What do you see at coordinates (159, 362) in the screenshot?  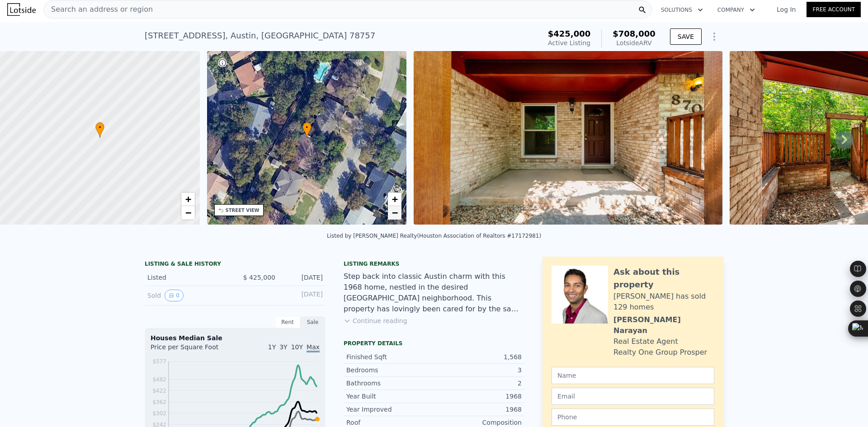 I see `tspan: $577` at bounding box center [159, 362].